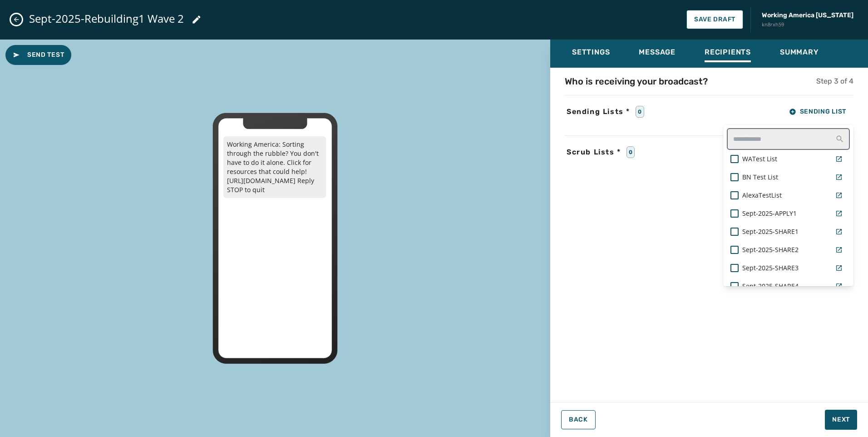 Image resolution: width=868 pixels, height=437 pixels. I want to click on span: Sept-2025-SHARE3, so click(770, 268).